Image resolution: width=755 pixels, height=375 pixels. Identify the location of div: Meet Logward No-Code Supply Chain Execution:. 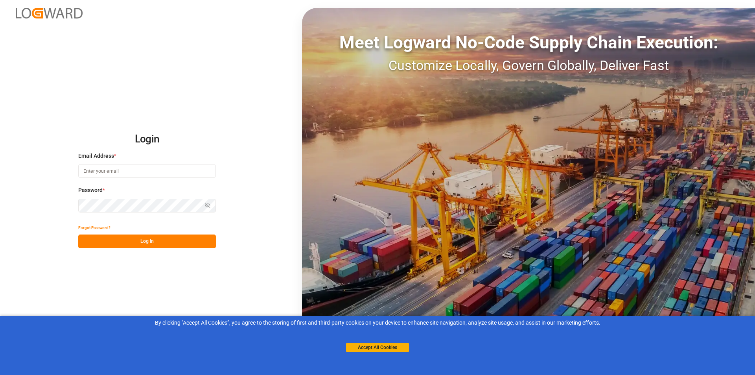
(529, 42).